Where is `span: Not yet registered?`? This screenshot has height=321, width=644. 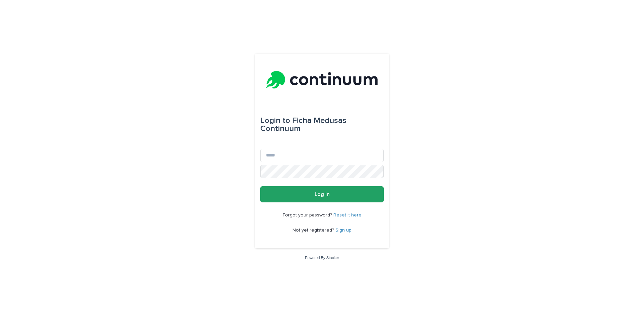
span: Not yet registered? is located at coordinates (314, 230).